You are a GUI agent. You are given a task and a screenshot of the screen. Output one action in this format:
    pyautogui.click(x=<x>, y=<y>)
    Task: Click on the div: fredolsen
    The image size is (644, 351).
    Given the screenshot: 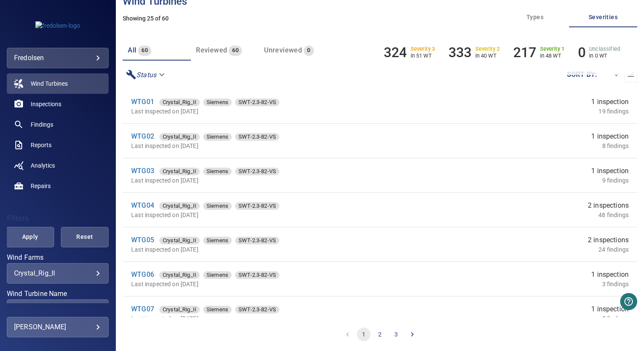 What is the action you would take?
    pyautogui.click(x=57, y=58)
    